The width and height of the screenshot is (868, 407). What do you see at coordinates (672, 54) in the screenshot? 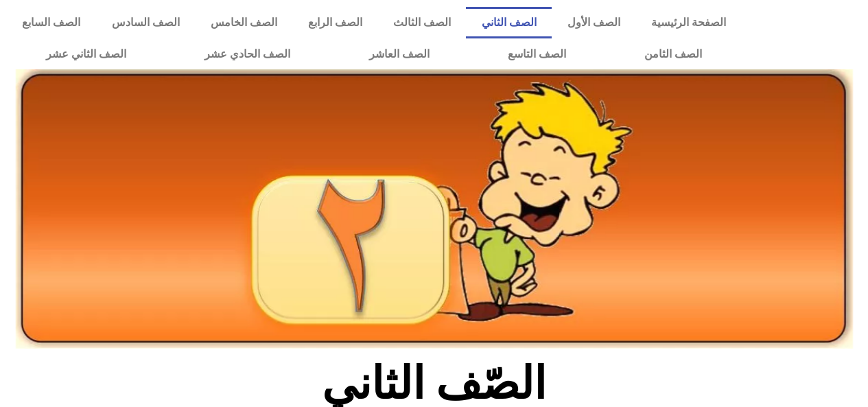
I see `a: الصف الثامن` at bounding box center [672, 54].